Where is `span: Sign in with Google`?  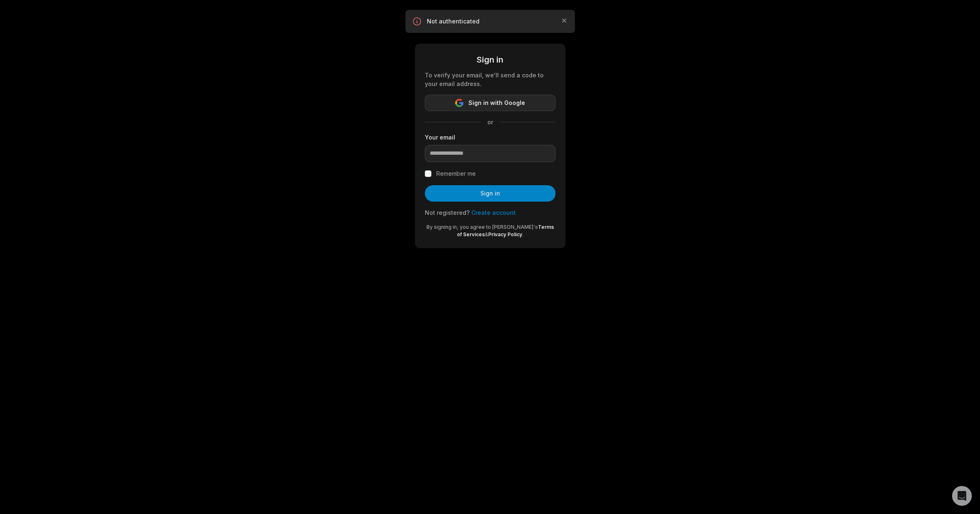 span: Sign in with Google is located at coordinates (497, 103).